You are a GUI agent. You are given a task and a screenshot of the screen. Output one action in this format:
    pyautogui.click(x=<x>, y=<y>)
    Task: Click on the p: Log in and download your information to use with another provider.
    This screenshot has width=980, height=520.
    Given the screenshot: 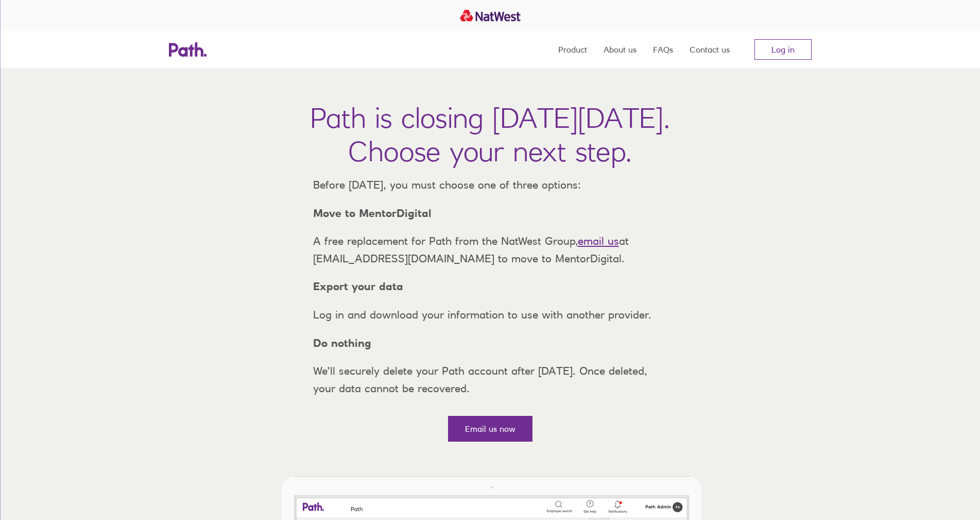 What is the action you would take?
    pyautogui.click(x=491, y=314)
    